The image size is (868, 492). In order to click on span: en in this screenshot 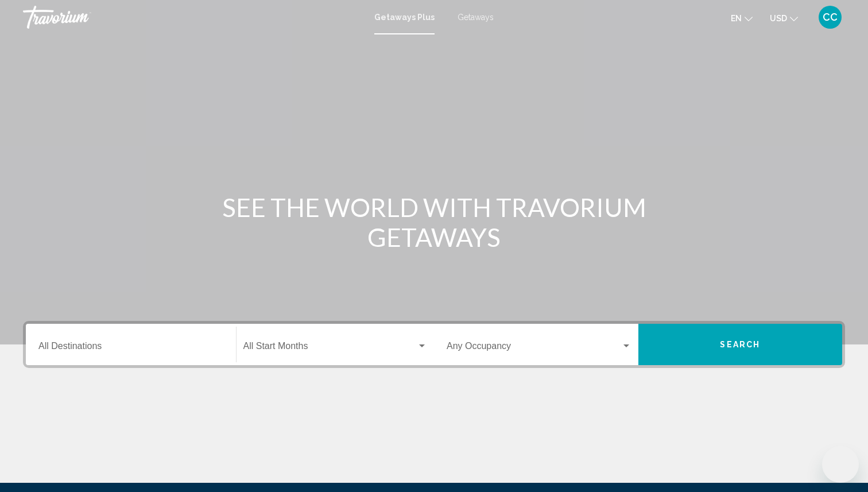, I will do `click(736, 19)`.